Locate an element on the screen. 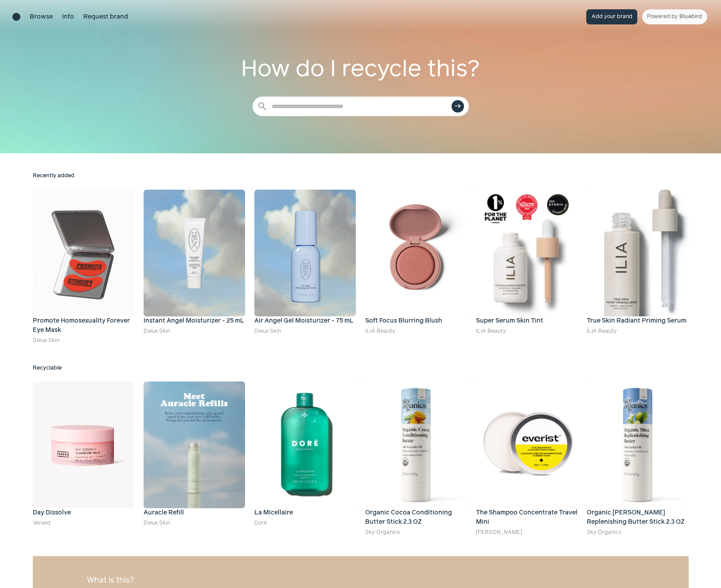 This screenshot has width=721, height=588. h4: Auracle Refill is located at coordinates (194, 513).